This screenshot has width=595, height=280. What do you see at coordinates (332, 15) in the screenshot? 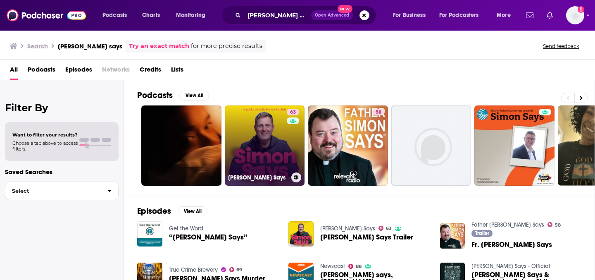
I see `button: Open AdvancedNew` at bounding box center [332, 15].